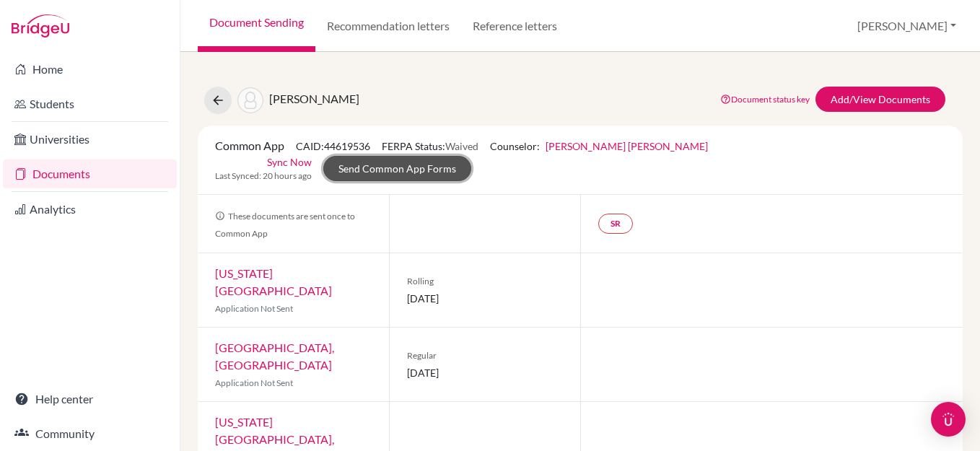 The height and width of the screenshot is (451, 980). What do you see at coordinates (333, 145) in the screenshot?
I see `span: CAID: 44619536` at bounding box center [333, 145].